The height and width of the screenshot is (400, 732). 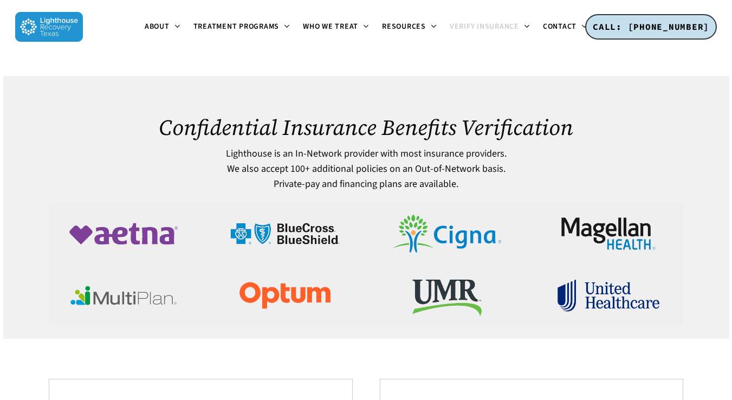 I want to click on a: Contact, so click(x=565, y=27).